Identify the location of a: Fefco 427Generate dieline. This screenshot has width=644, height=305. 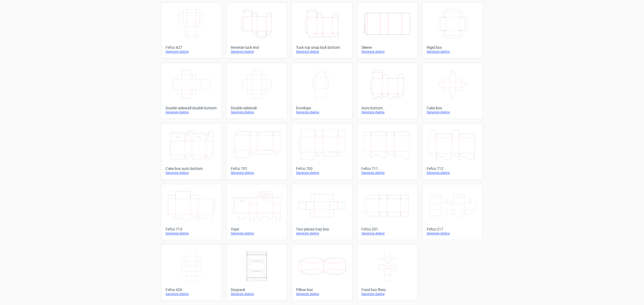
(191, 30).